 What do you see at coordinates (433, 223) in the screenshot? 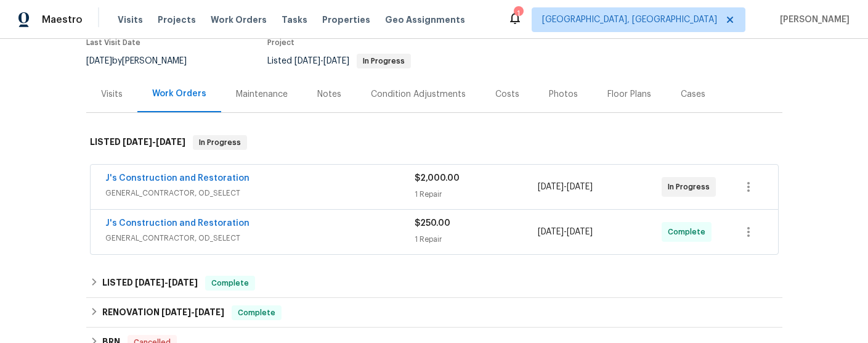
I see `span: $250.00` at bounding box center [433, 223].